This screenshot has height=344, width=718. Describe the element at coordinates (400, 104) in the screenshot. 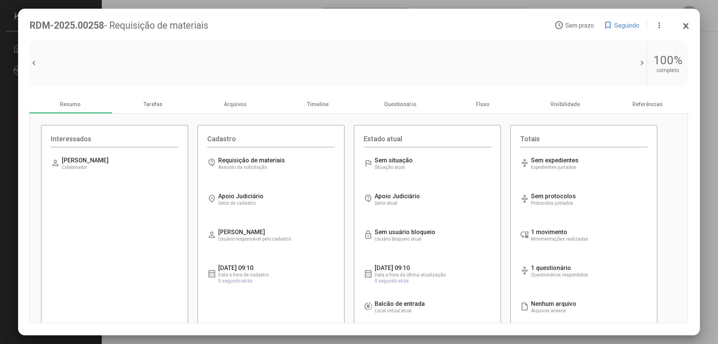

I see `div: Questionário` at that location.